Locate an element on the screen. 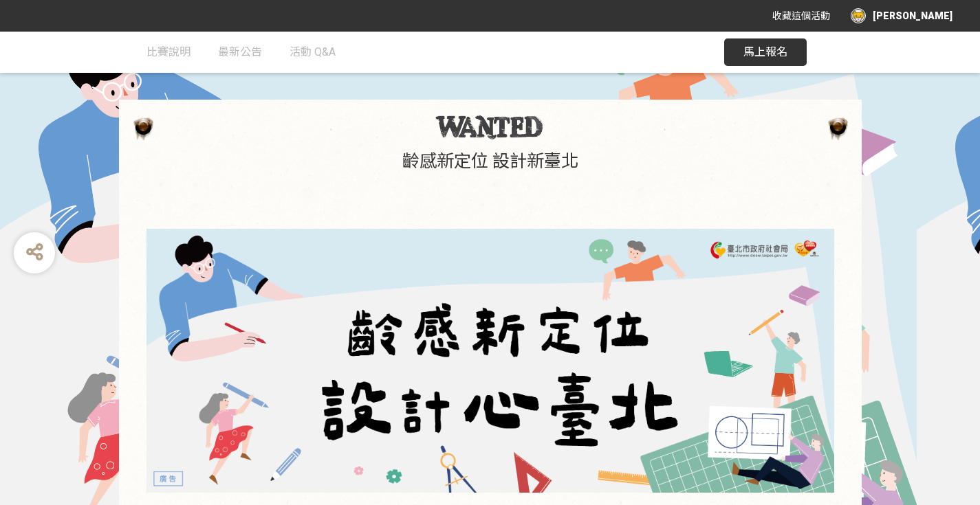 This screenshot has height=505, width=980. span: 活動 Q&A is located at coordinates (312, 52).